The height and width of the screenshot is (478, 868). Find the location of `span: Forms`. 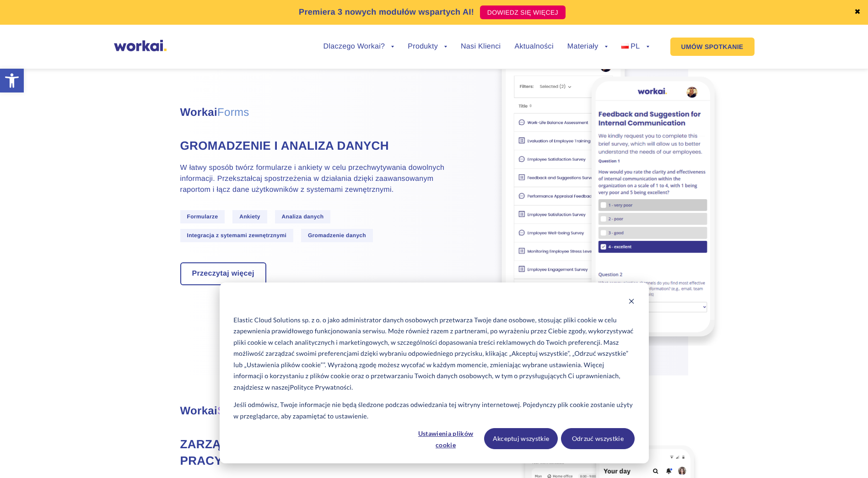

span: Forms is located at coordinates (234, 112).